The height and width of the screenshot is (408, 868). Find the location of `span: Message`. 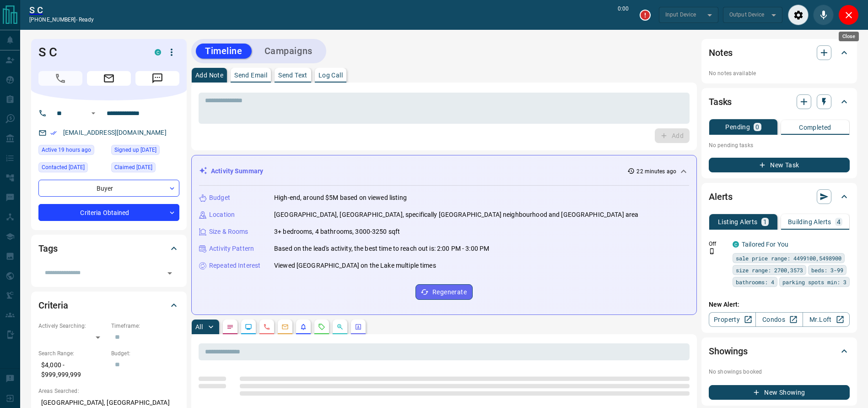

span: Message is located at coordinates (158, 78).